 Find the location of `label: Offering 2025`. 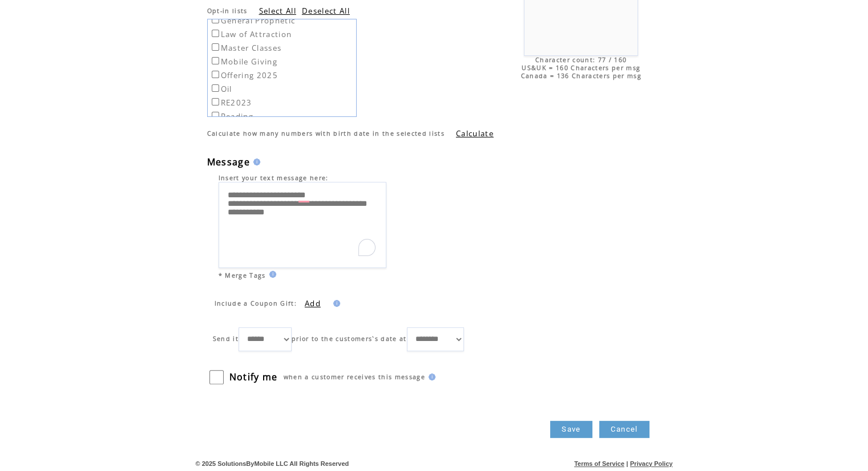

label: Offering 2025 is located at coordinates (243, 76).